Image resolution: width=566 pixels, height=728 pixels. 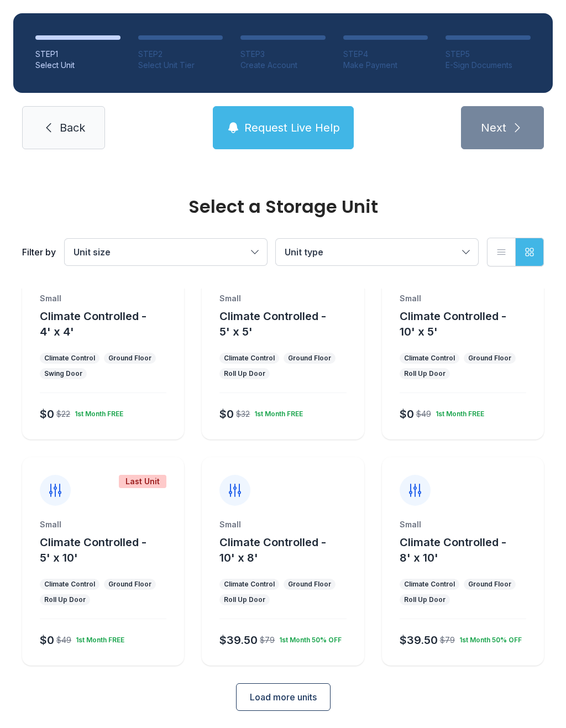 What do you see at coordinates (273, 550) in the screenshot?
I see `span: Climate Controlled - 10' x 8'` at bounding box center [273, 550].